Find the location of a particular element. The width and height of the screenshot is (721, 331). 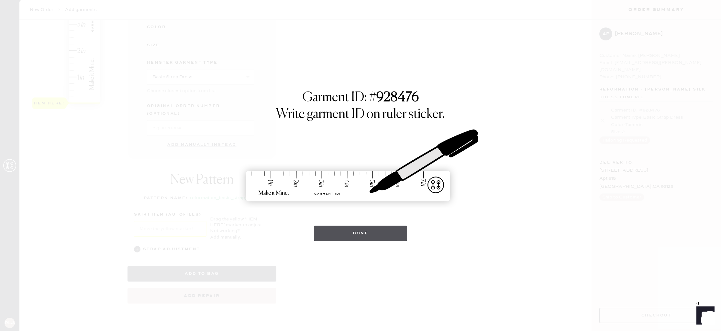

img: ruler-sticker-sharpie.svg is located at coordinates (360, 166).